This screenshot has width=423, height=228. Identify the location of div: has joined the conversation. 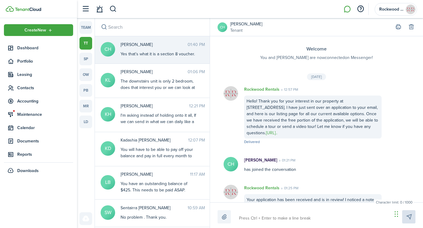
(313, 165).